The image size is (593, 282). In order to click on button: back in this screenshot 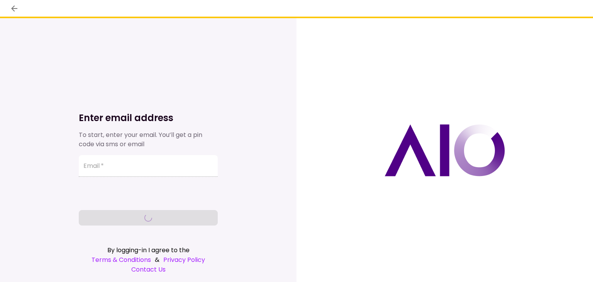, I will do `click(14, 8)`.